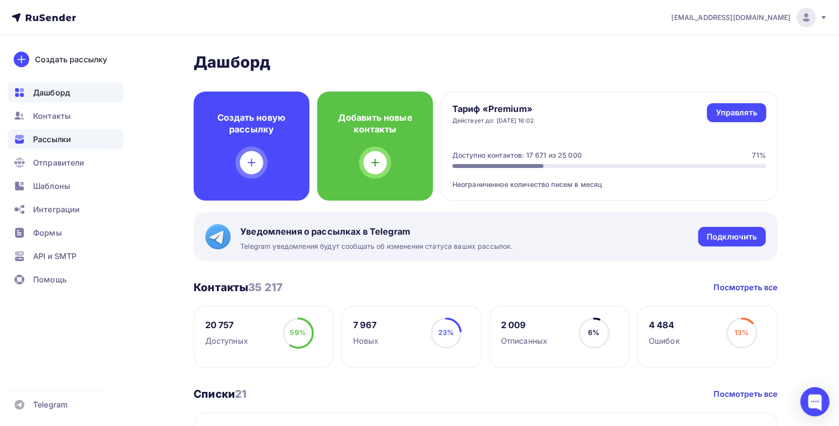 The width and height of the screenshot is (839, 426). I want to click on span: Формы, so click(47, 233).